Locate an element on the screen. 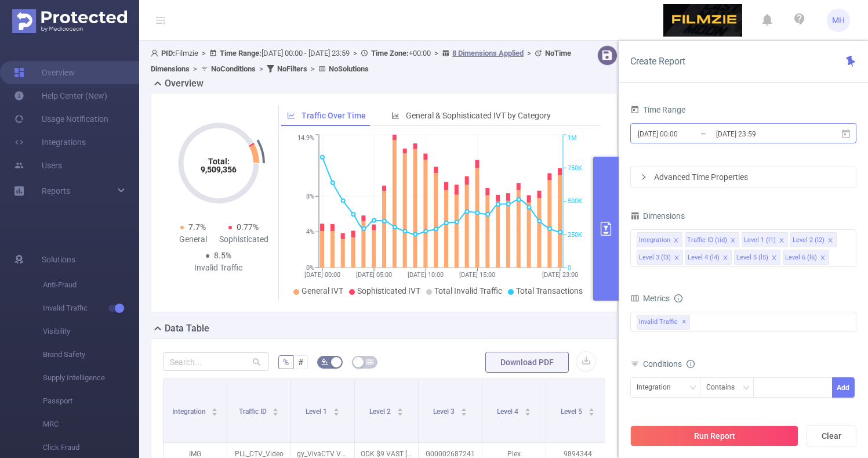 The width and height of the screenshot is (868, 458). tspan: 0% is located at coordinates (311, 268).